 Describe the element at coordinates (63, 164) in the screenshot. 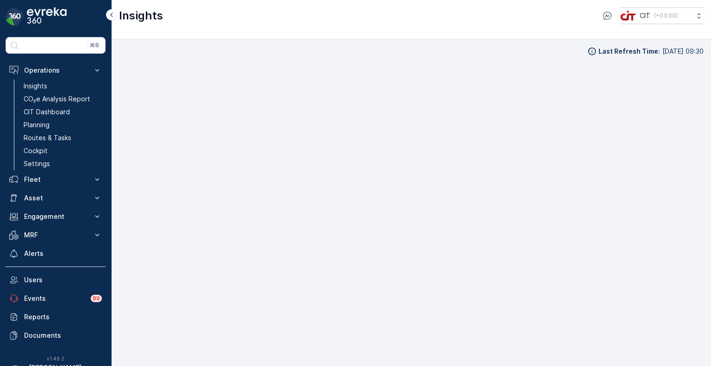

I see `a: Settings` at that location.